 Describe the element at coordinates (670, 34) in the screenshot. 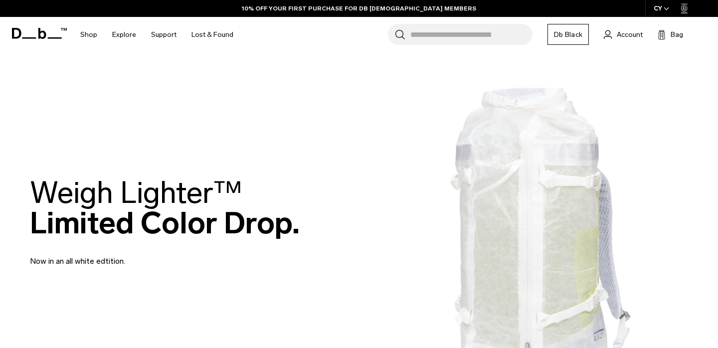

I see `button: Bag` at that location.